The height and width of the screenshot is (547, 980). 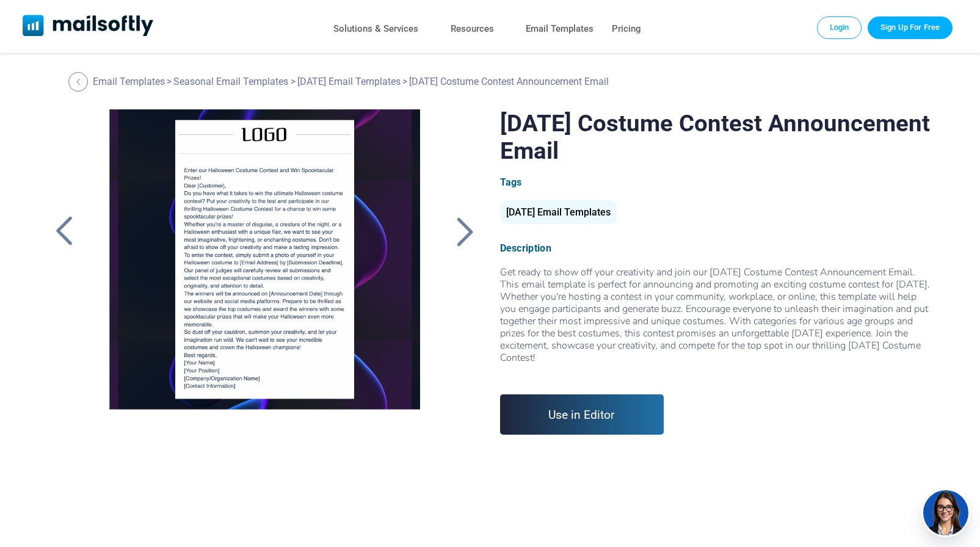 I want to click on a: Trial, so click(x=910, y=27).